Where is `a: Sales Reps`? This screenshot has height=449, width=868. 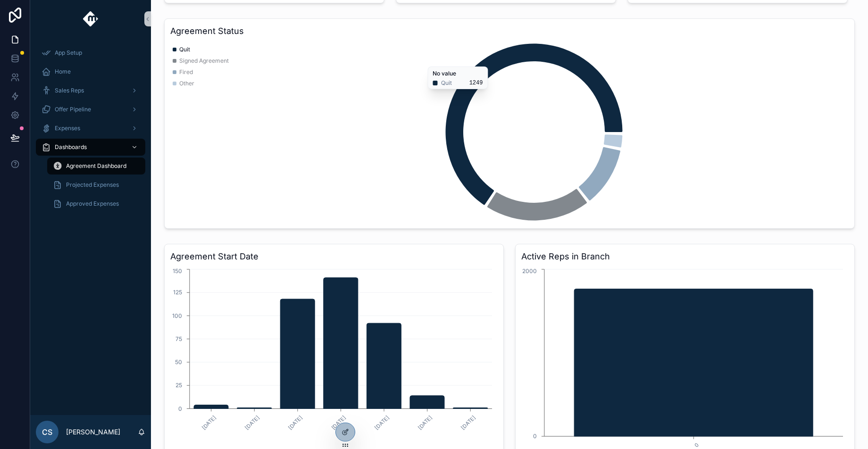 a: Sales Reps is located at coordinates (91, 91).